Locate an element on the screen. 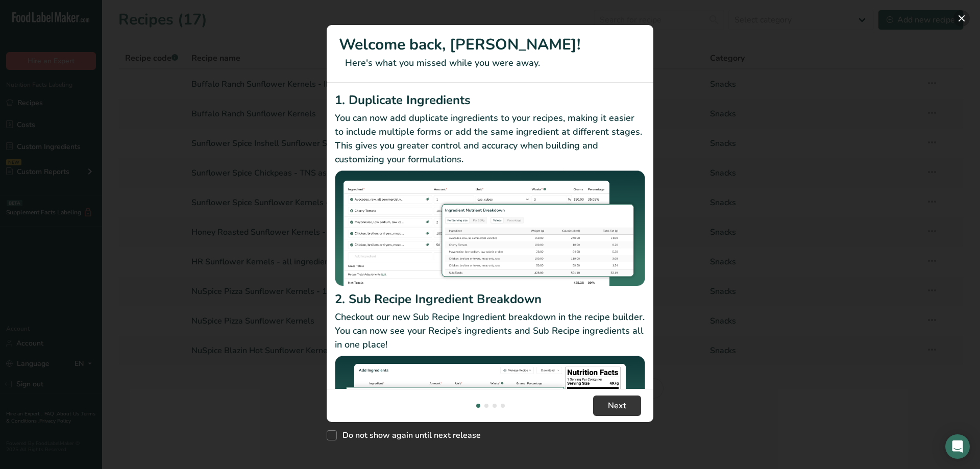 Image resolution: width=980 pixels, height=469 pixels. p: Checkout our new Sub Recipe Ingredient breakdown in the recipe builder. You can now see your Reci... is located at coordinates (490, 331).